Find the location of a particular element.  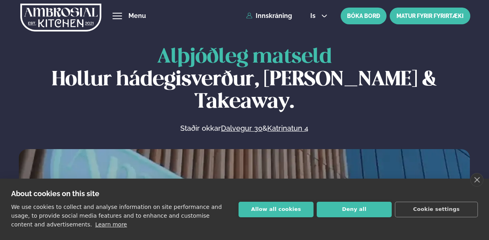

button: is is located at coordinates (319, 16).